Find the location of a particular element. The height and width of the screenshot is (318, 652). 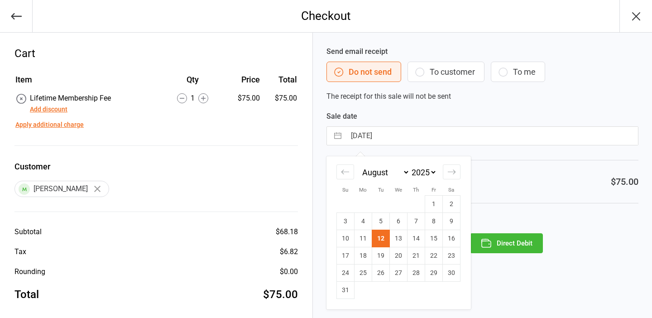

small: Sa is located at coordinates (451, 190).